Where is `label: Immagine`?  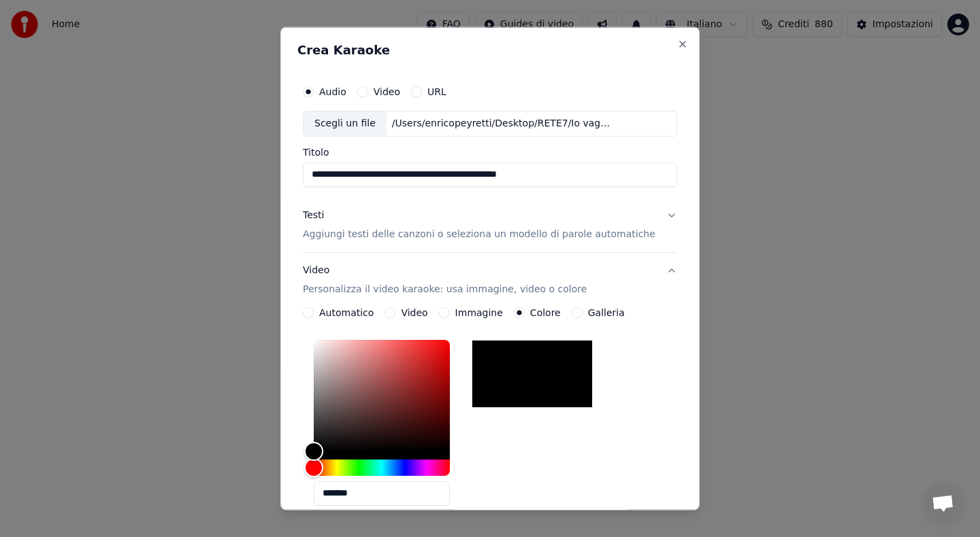
label: Immagine is located at coordinates (479, 312).